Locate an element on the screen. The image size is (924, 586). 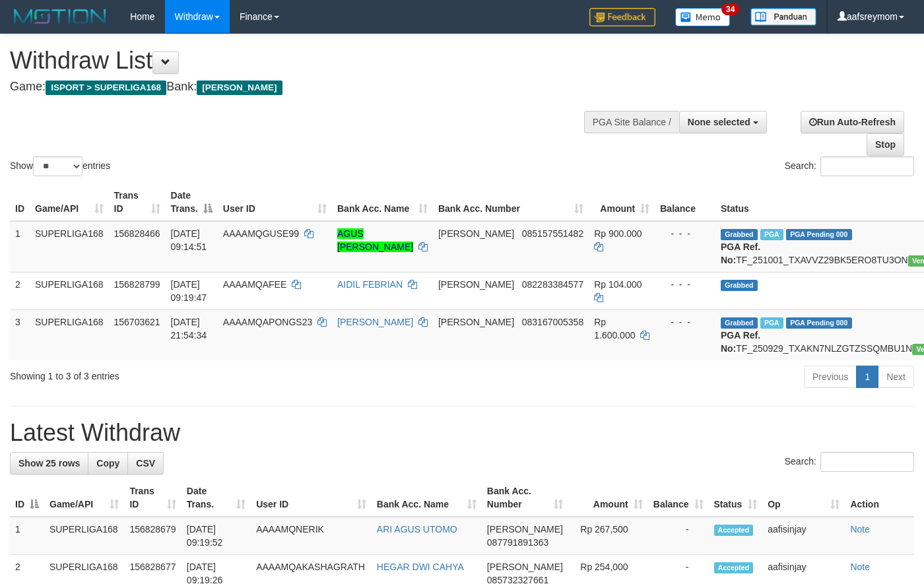
a: ARI AGUS UTOMO is located at coordinates (417, 529).